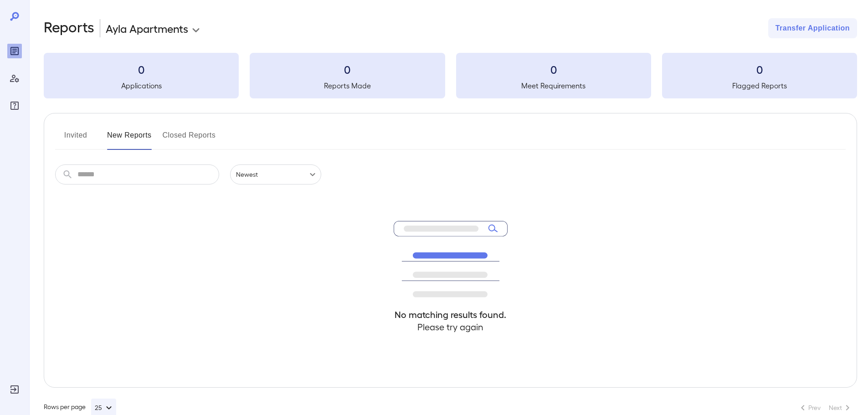 The width and height of the screenshot is (868, 415). What do you see at coordinates (15, 106) in the screenshot?
I see `div: FAQ` at bounding box center [15, 106].